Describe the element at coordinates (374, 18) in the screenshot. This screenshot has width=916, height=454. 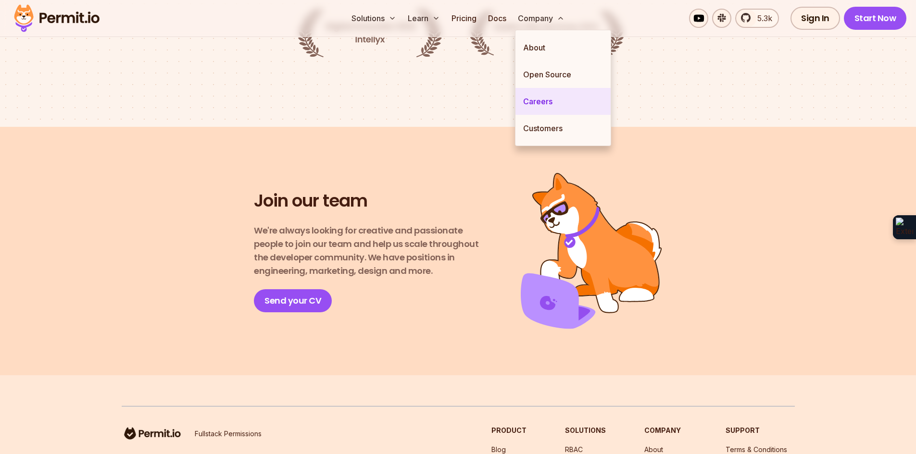
I see `button: Solutions` at that location.